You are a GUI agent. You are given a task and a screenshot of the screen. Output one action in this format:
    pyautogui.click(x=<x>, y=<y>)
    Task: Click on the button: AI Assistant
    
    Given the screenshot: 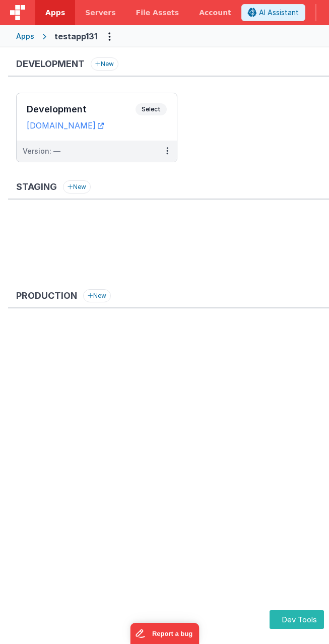 What is the action you would take?
    pyautogui.click(x=273, y=13)
    